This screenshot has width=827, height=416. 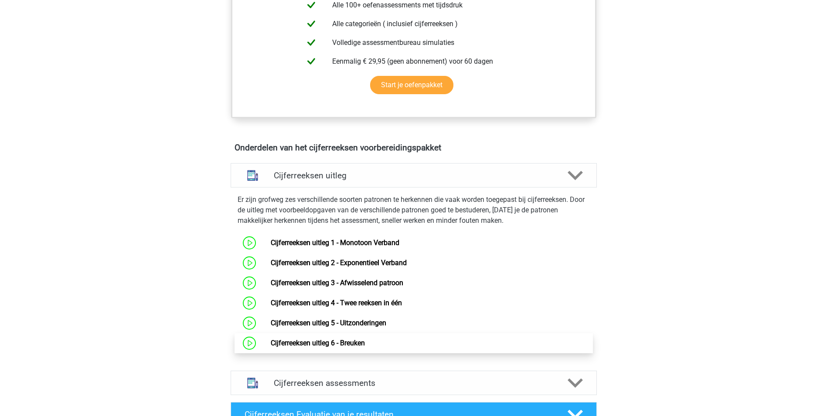 I want to click on a: assessments Cijferreeksen assessments, so click(x=414, y=383).